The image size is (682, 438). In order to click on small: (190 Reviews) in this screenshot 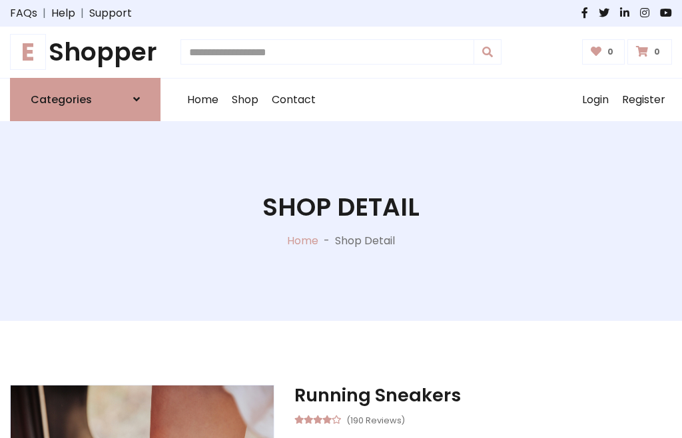, I will do `click(376, 420)`.